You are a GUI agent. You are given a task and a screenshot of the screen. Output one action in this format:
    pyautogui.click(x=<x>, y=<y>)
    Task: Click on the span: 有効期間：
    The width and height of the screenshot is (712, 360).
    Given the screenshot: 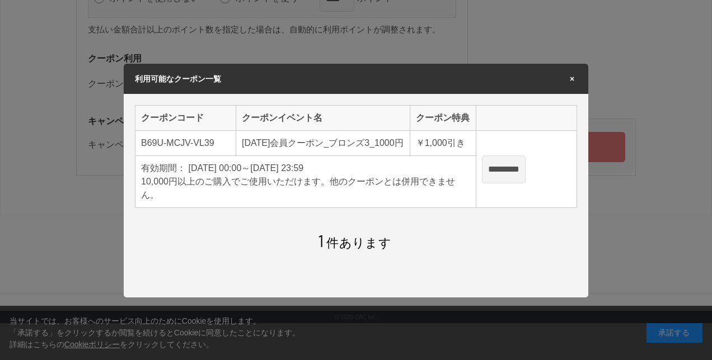 What is the action you would take?
    pyautogui.click(x=163, y=168)
    